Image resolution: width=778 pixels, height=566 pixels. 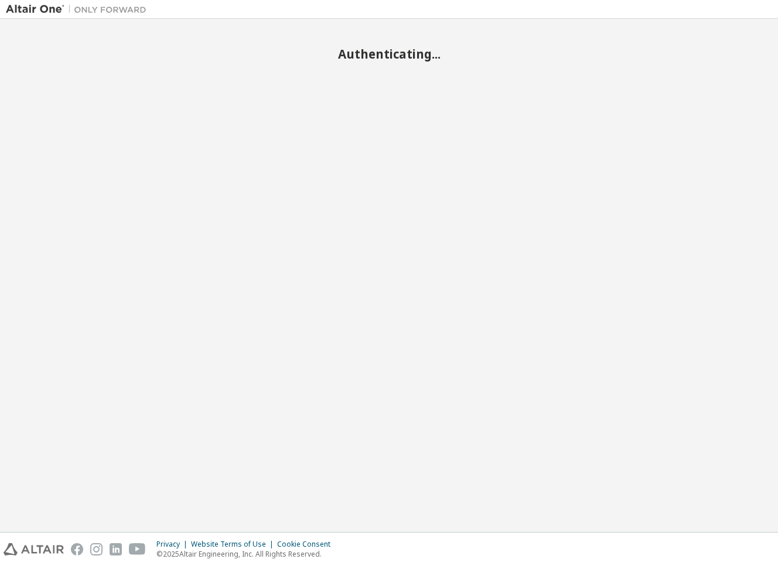 What do you see at coordinates (137, 549) in the screenshot?
I see `img: youtube.svg` at bounding box center [137, 549].